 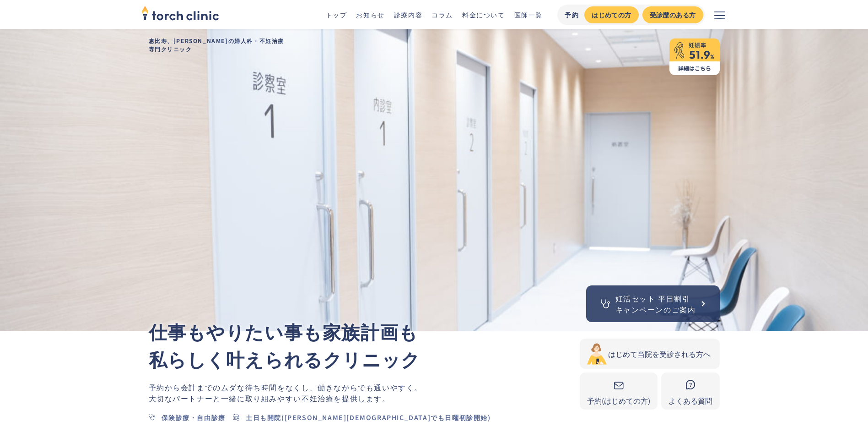 What do you see at coordinates (225, 398) in the screenshot?
I see `span: 大切なパートナーと一緒に取り組みやすい` at bounding box center [225, 398].